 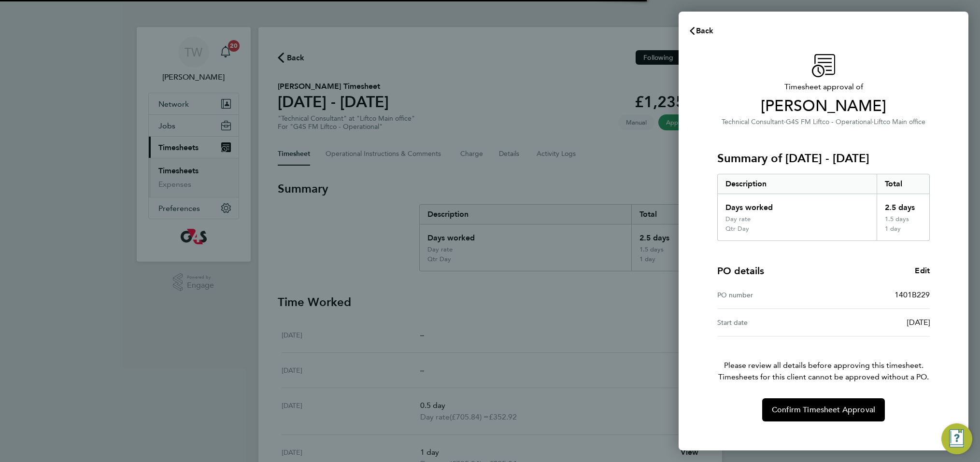 What do you see at coordinates (824, 409) in the screenshot?
I see `button: Confirm Timesheet Approval` at bounding box center [824, 409].